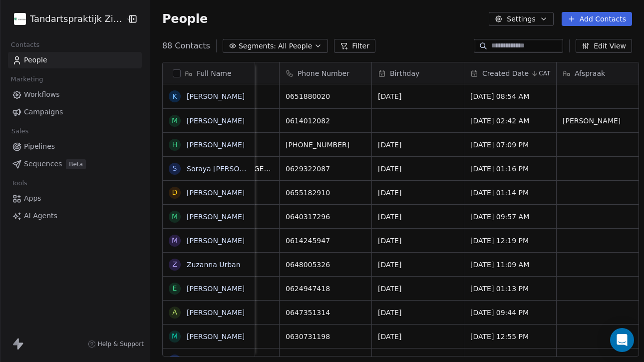 The height and width of the screenshot is (362, 644). What do you see at coordinates (174, 192) in the screenshot?
I see `div: D` at bounding box center [174, 192].